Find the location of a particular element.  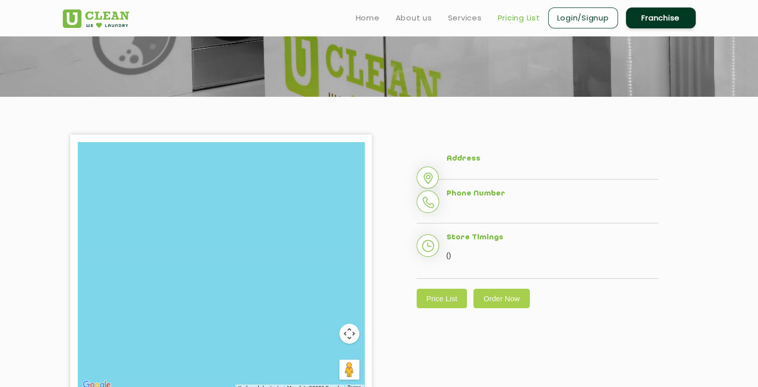

a: Home is located at coordinates (368, 18).